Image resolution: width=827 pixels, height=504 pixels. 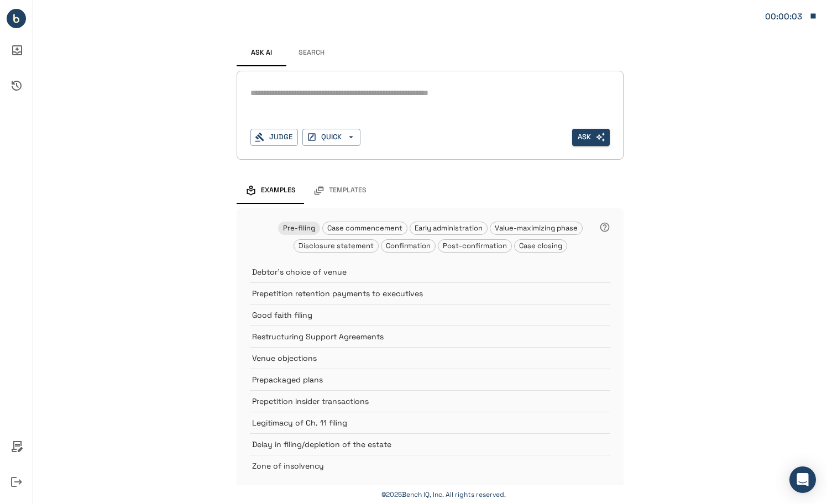 I want to click on p: Prepetition retention payments to executives, so click(x=417, y=293).